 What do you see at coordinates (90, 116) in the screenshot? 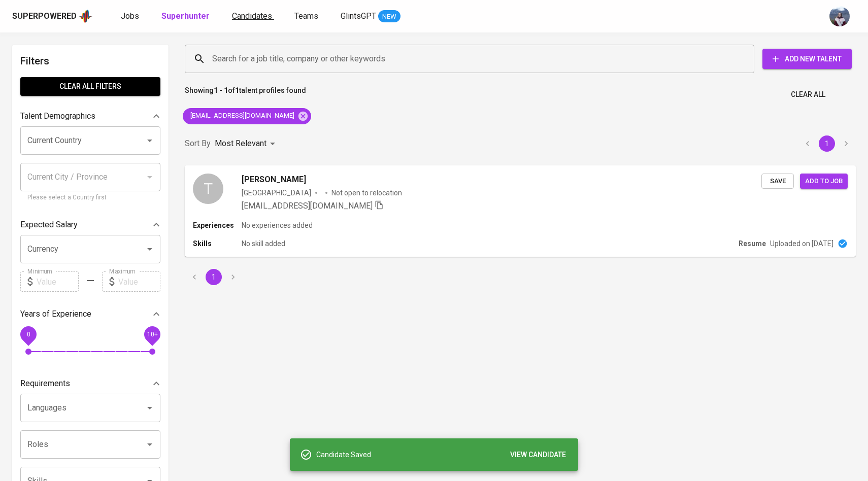
I see `div: Talent Demographics` at bounding box center [90, 116].